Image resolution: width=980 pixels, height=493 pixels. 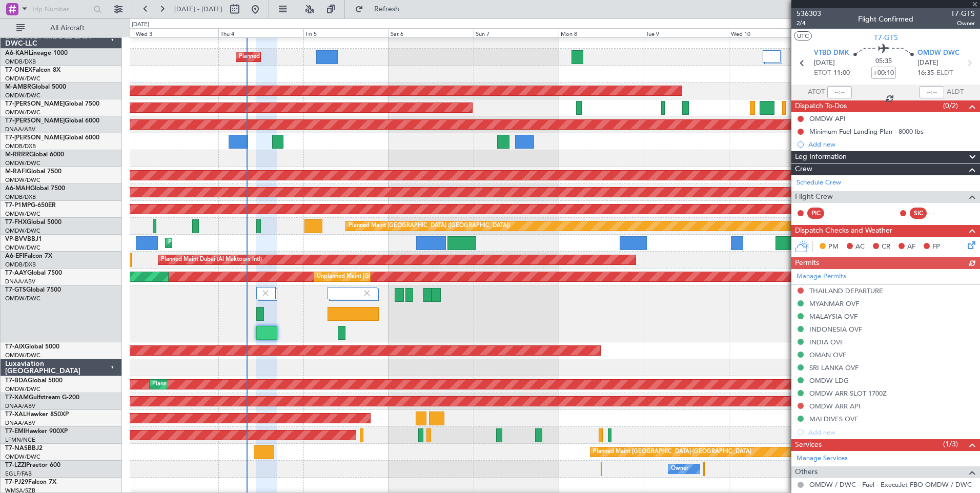 I want to click on span: T7-P1MP, so click(x=18, y=206).